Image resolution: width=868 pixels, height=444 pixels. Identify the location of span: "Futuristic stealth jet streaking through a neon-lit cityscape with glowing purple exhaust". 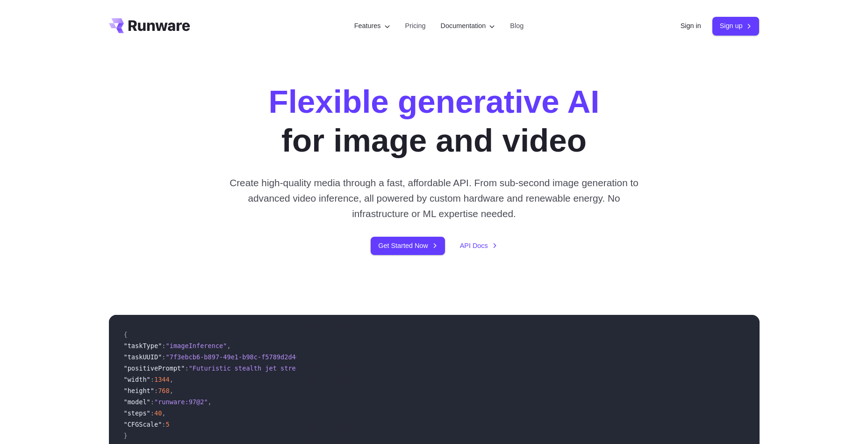
(363, 368).